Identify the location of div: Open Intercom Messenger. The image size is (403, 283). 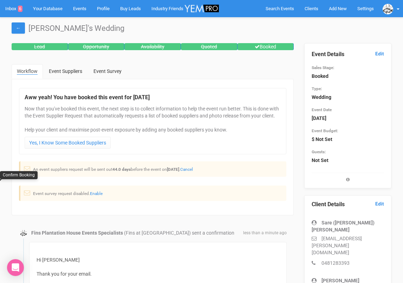
(15, 268).